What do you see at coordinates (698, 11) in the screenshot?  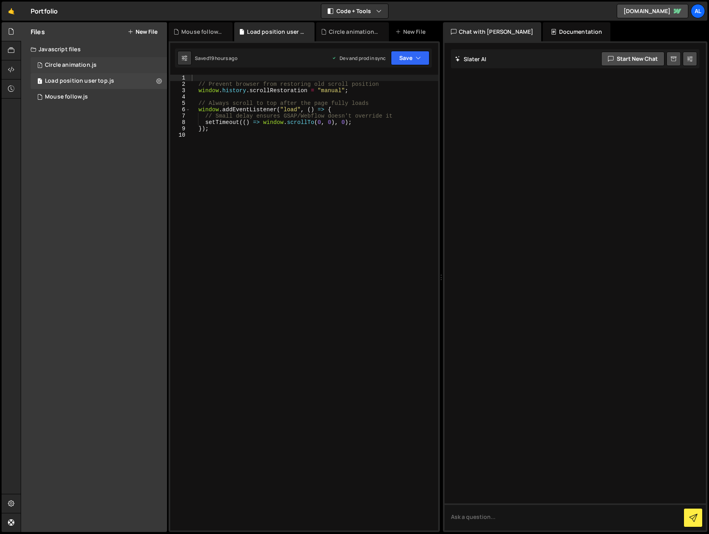 I see `div: Al` at bounding box center [698, 11].